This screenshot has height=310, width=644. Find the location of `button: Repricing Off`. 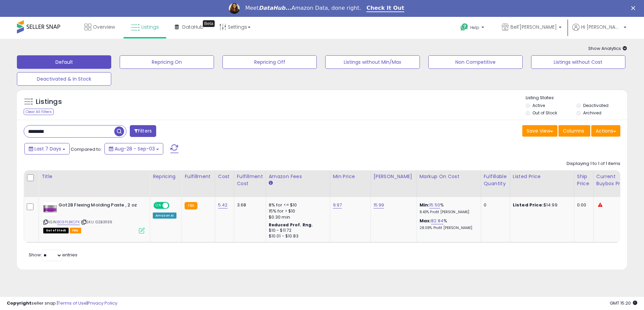

button: Repricing Off is located at coordinates (269, 62).